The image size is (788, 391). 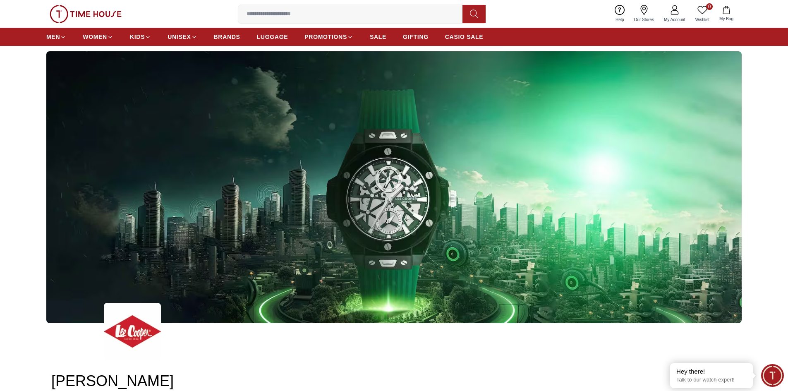 I want to click on span: LUGGAGE, so click(x=273, y=37).